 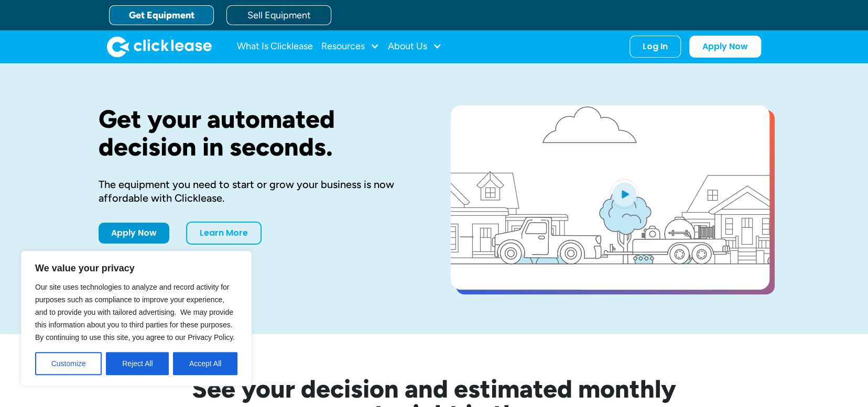 I want to click on div: About Us, so click(x=414, y=46).